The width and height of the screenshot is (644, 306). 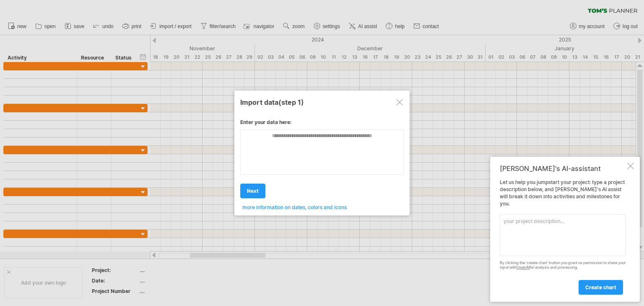 I want to click on a: next, so click(x=253, y=191).